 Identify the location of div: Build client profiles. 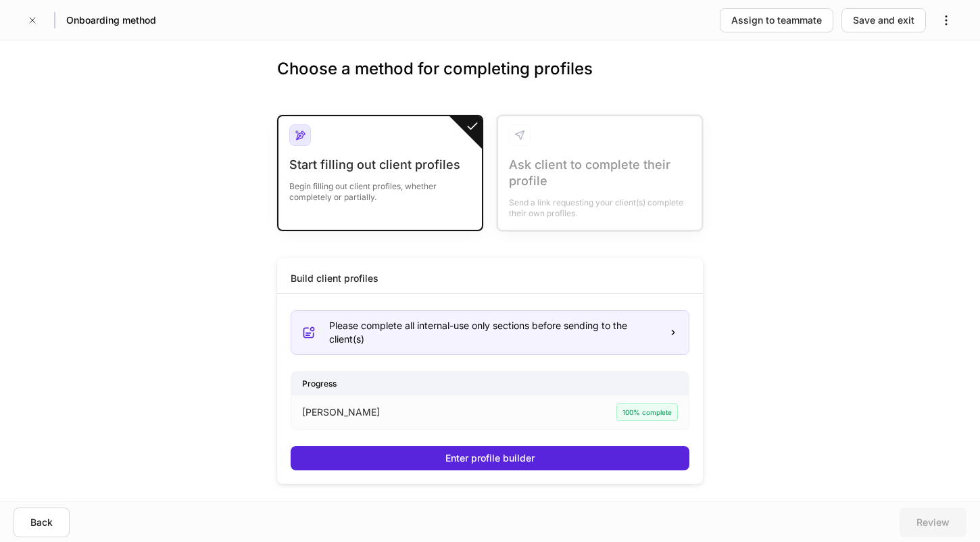
(335, 278).